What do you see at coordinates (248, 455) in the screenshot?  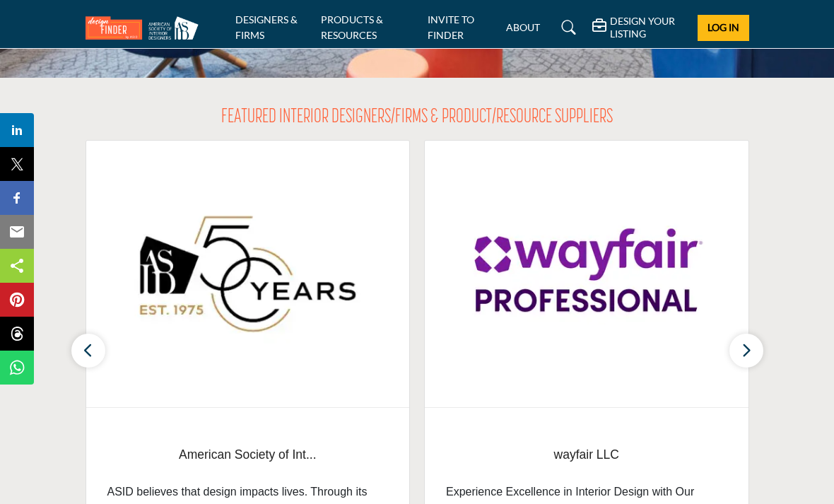 I see `a: American Society of Int...` at bounding box center [248, 455].